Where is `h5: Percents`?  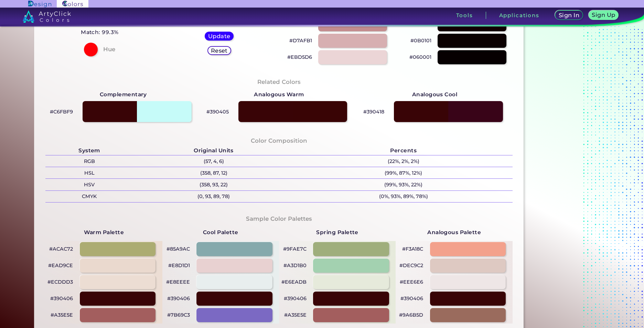
h5: Percents is located at coordinates (403, 151).